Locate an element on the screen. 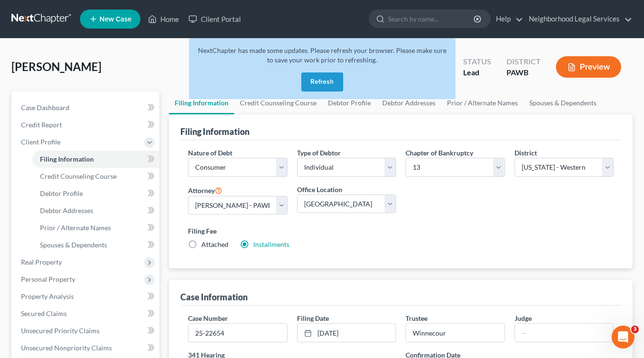 Image resolution: width=644 pixels, height=358 pixels. span: Debtor Addresses is located at coordinates (67, 210).